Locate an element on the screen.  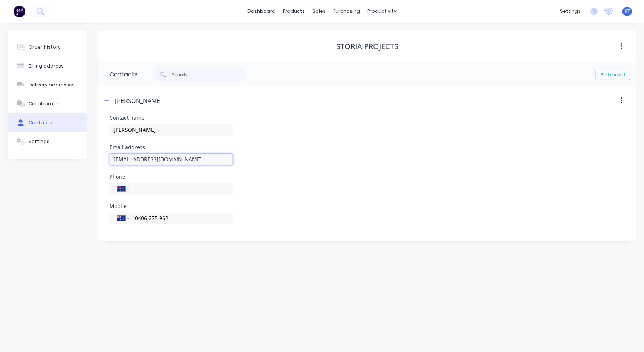
div: Contact name is located at coordinates (171, 118).